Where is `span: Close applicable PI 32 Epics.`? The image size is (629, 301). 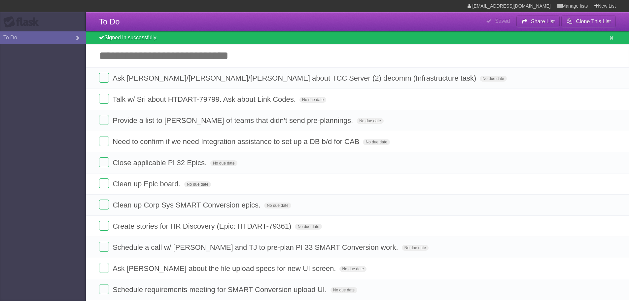 span: Close applicable PI 32 Epics. is located at coordinates (160, 162).